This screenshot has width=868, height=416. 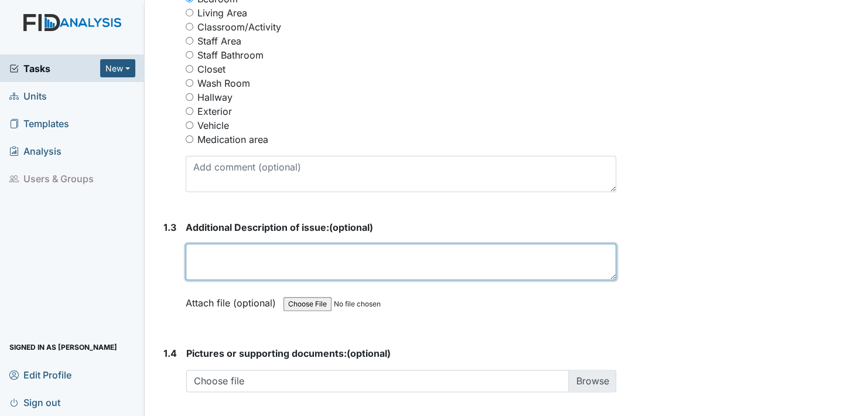 I want to click on label: Exterior, so click(x=214, y=111).